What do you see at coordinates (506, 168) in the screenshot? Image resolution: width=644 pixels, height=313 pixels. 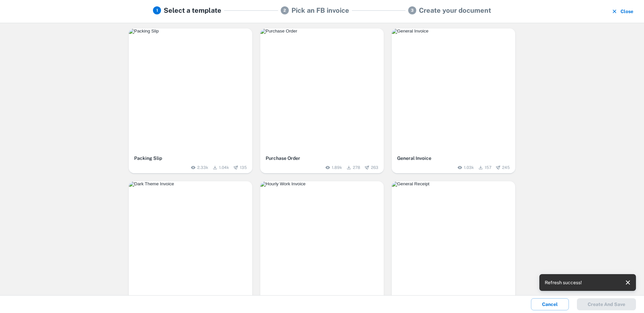 I see `span: 245` at bounding box center [506, 168].